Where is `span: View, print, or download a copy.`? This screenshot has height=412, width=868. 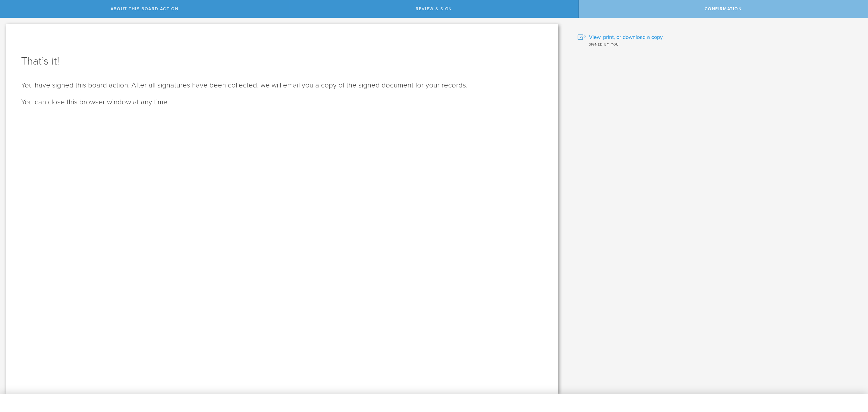 span: View, print, or download a copy. is located at coordinates (627, 37).